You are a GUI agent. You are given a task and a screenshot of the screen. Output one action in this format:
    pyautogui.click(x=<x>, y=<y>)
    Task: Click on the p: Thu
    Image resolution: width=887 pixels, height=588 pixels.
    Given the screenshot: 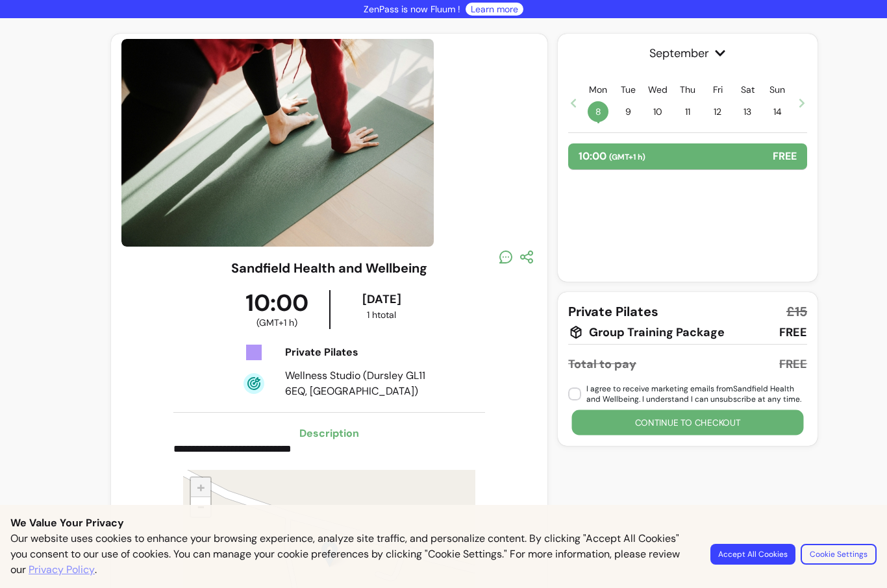 What is the action you would take?
    pyautogui.click(x=688, y=90)
    